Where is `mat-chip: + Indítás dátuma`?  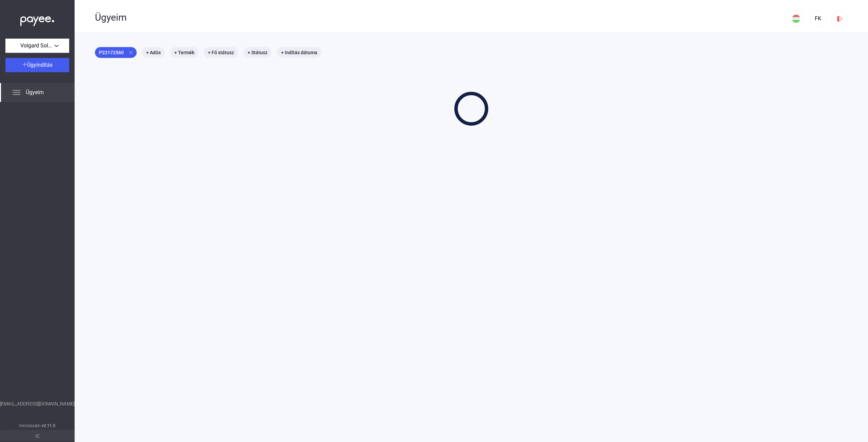 mat-chip: + Indítás dátuma is located at coordinates (299, 52).